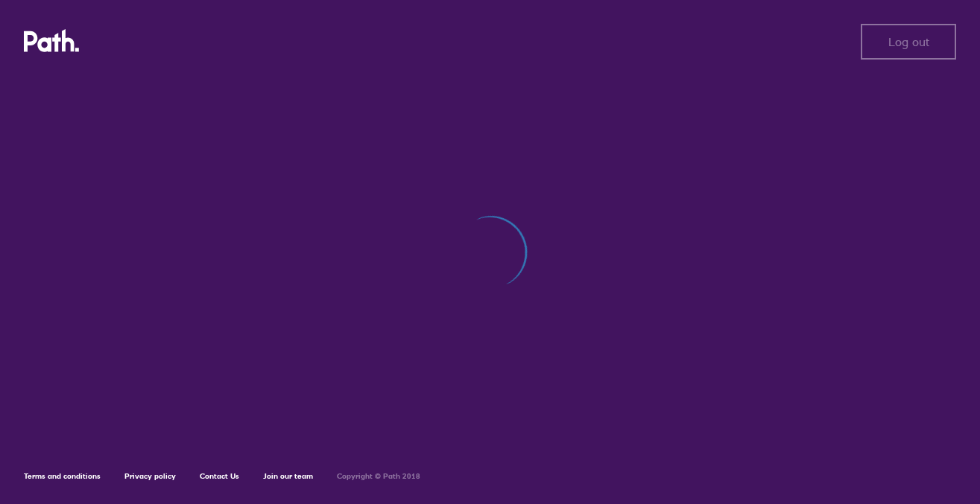  Describe the element at coordinates (908, 42) in the screenshot. I see `span: Log out` at that location.